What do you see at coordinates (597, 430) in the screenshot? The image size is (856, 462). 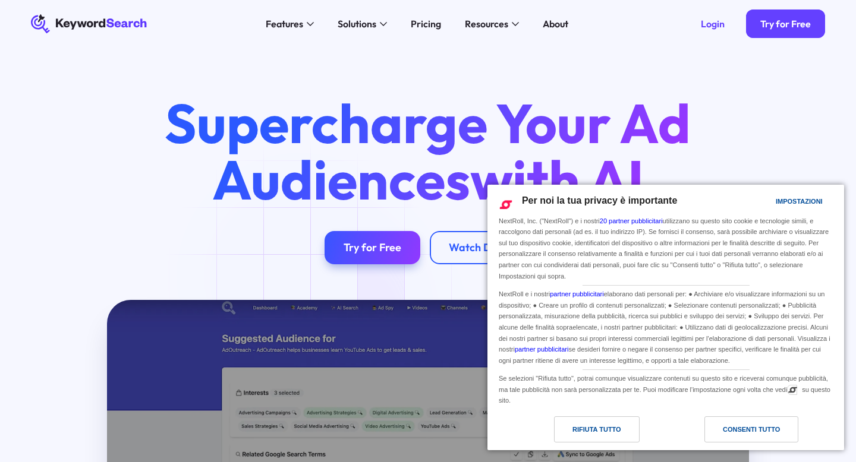 I see `div: Rifiuta tutto` at bounding box center [597, 430].